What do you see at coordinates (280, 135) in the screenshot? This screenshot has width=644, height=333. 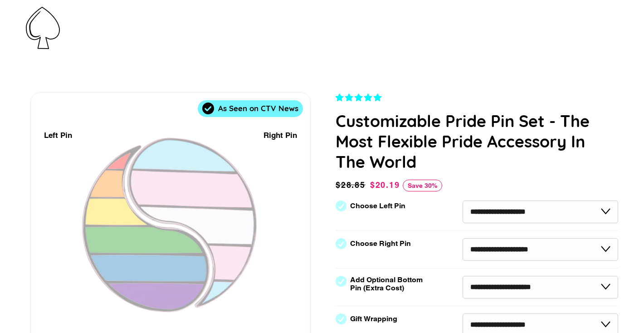 I see `div: Right Pin` at bounding box center [280, 135].